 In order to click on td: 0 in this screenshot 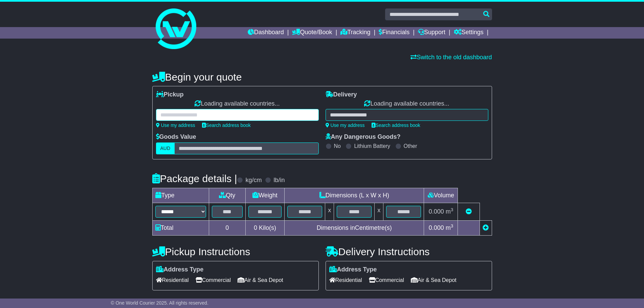, I will do `click(227, 228)`.